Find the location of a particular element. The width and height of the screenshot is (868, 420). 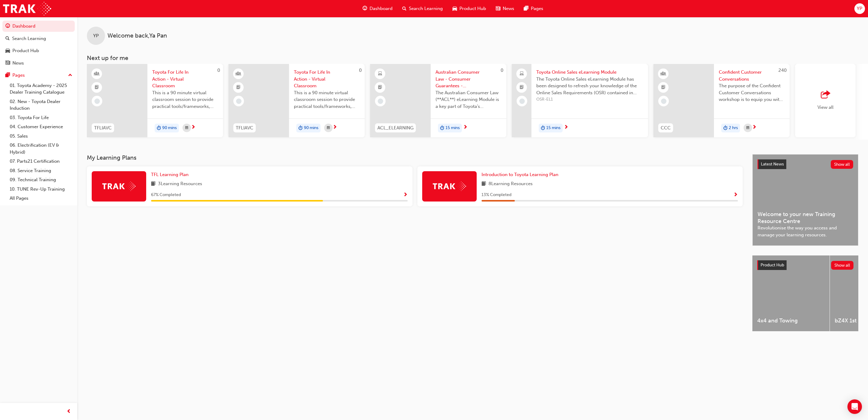

a: Trak is located at coordinates (27, 8).